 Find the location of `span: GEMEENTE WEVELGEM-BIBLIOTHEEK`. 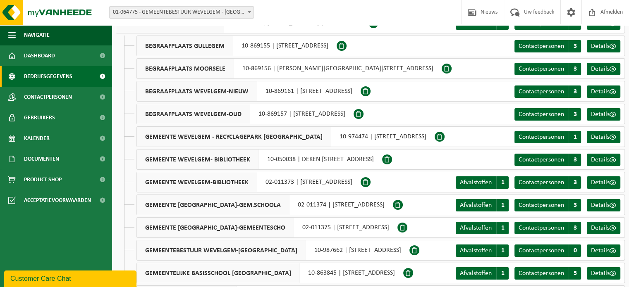

span: GEMEENTE WEVELGEM-BIBLIOTHEEK is located at coordinates (197, 182).